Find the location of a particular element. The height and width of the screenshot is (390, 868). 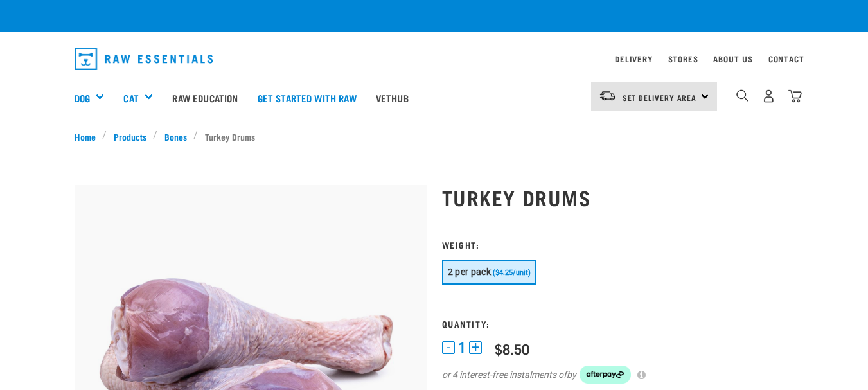

span: 1 is located at coordinates (461, 348).